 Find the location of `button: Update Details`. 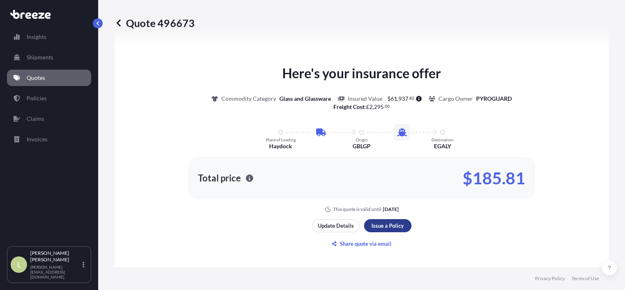

button: Update Details is located at coordinates (336, 225).